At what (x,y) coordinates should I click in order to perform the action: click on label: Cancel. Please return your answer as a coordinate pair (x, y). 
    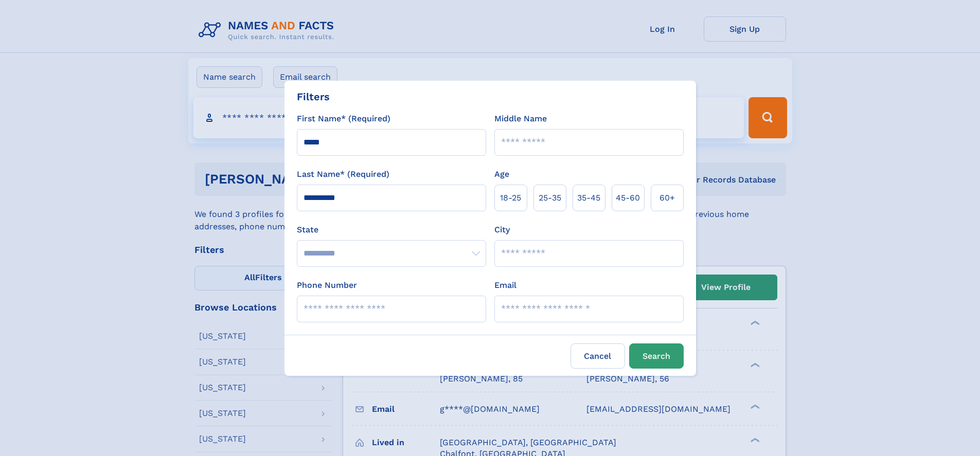
    Looking at the image, I should click on (598, 356).